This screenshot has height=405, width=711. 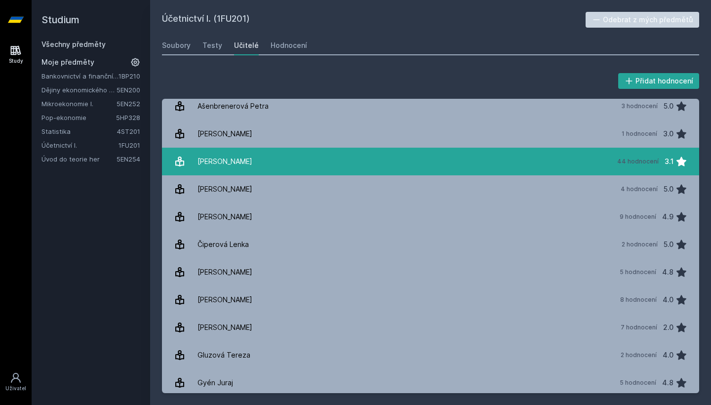 What do you see at coordinates (16, 388) in the screenshot?
I see `div: Uživatel` at bounding box center [16, 388].